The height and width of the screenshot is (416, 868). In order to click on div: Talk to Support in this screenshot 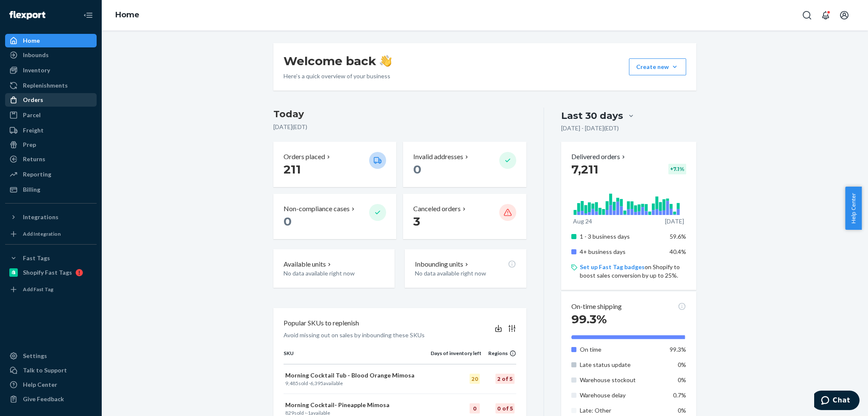, I will do `click(45, 370)`.